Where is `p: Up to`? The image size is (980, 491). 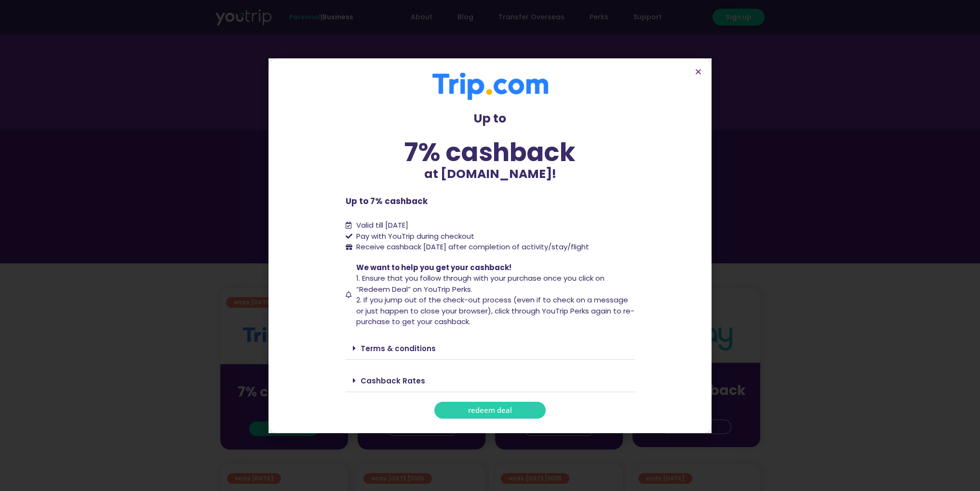
p: Up to is located at coordinates (490, 119).